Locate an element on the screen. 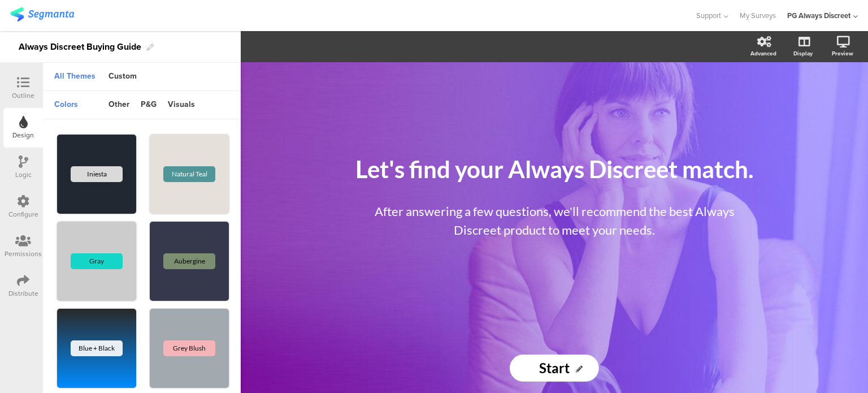 The image size is (868, 393). div: Distribute is located at coordinates (23, 293).